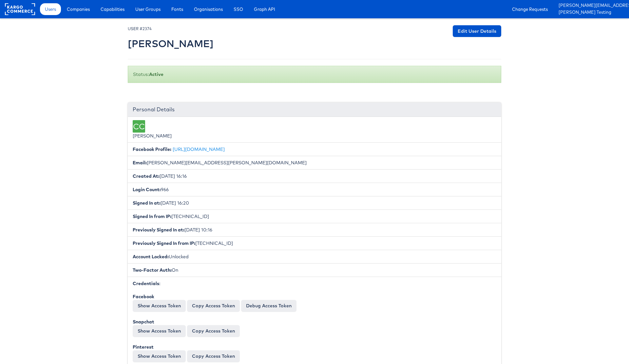 The width and height of the screenshot is (629, 364). I want to click on a: Companies, so click(78, 9).